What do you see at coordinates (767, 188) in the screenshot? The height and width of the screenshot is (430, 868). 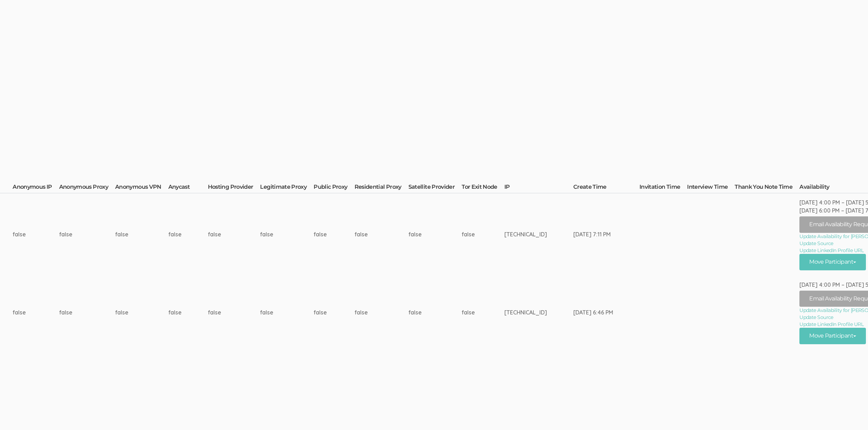 I see `th: Thank You Note Time` at bounding box center [767, 188].